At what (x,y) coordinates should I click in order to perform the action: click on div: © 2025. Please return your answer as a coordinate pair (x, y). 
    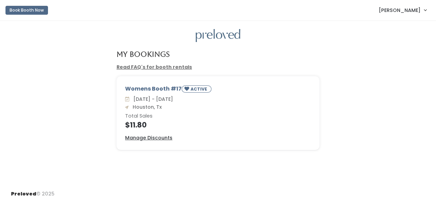
    Looking at the image, I should click on (33, 191).